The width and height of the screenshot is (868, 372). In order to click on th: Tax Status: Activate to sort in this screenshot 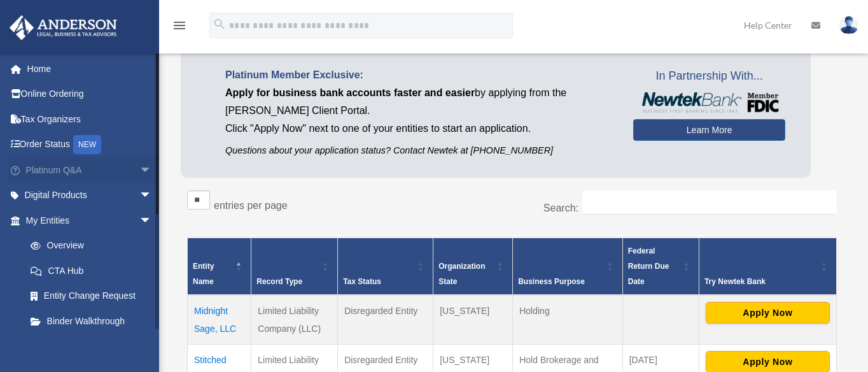, I will do `click(386, 267)`.